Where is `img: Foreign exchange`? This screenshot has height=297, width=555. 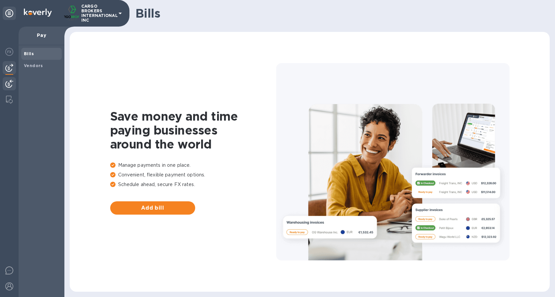
img: Foreign exchange is located at coordinates (9, 52).